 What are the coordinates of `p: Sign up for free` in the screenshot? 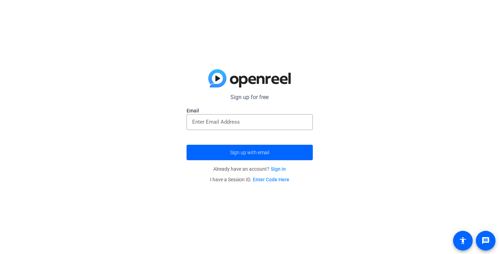 It's located at (250, 97).